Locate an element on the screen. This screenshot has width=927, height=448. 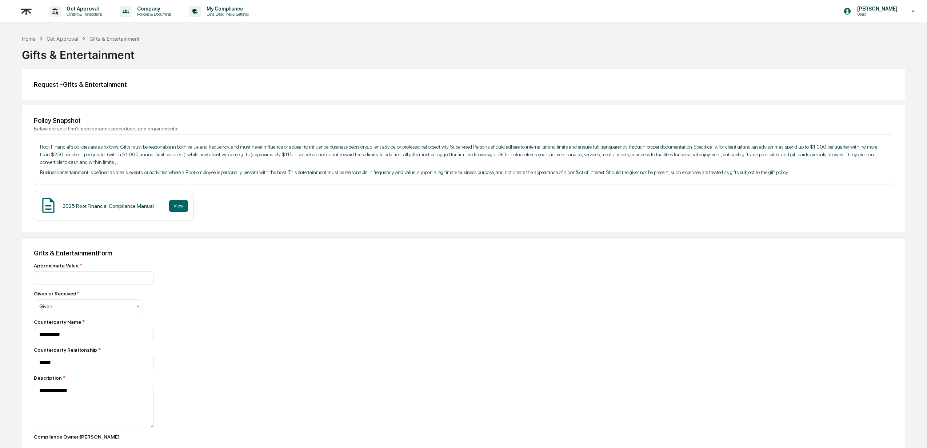
img: logo is located at coordinates (26, 11).